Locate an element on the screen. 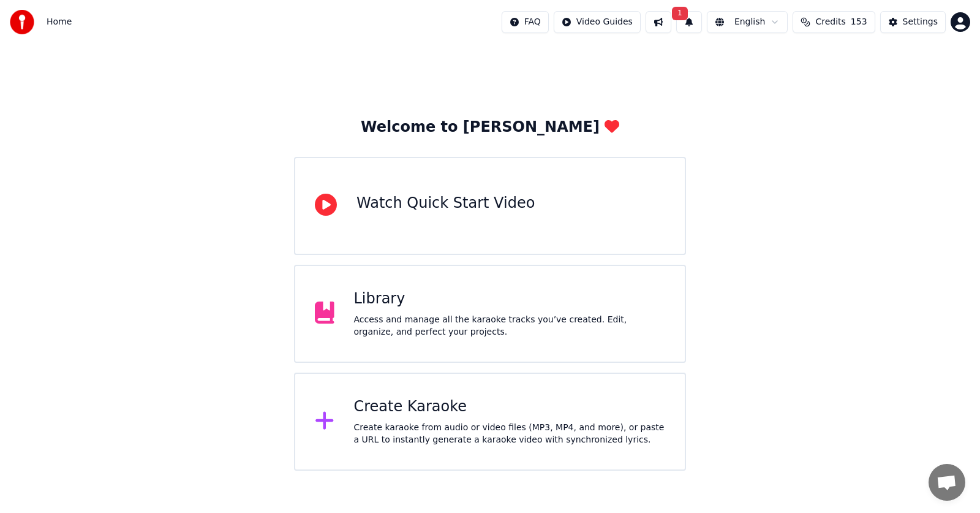  button: Credits153 is located at coordinates (834, 22).